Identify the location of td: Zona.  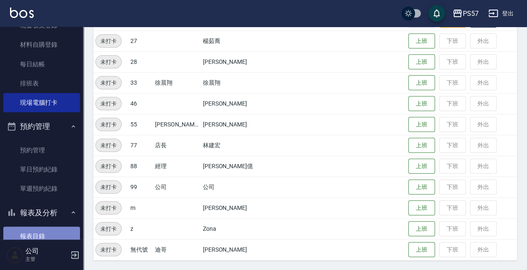
(232, 228).